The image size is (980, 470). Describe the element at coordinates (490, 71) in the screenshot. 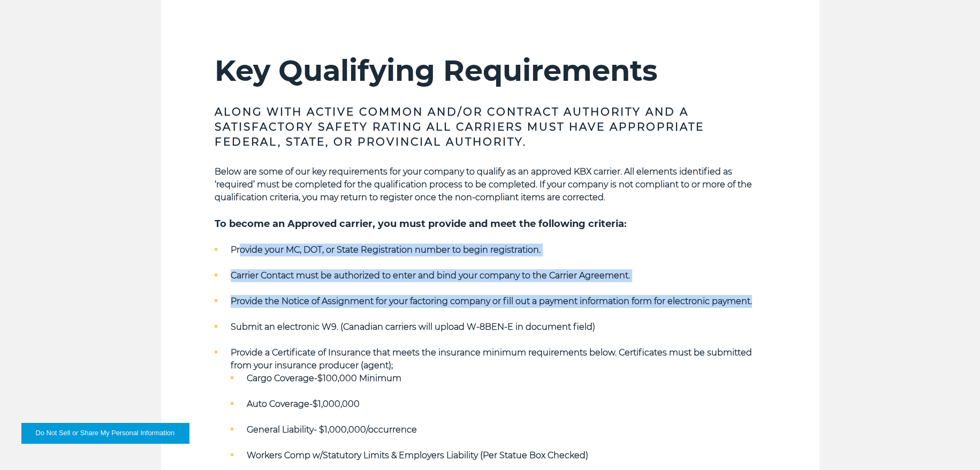

I see `h2: Key Qualifying Requirements` at that location.